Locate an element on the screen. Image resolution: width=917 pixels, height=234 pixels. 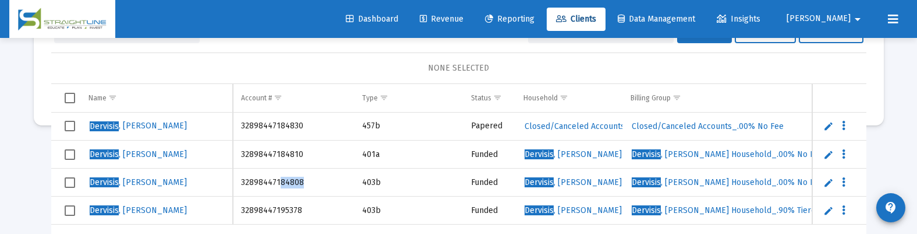
td: 457b is located at coordinates (408, 126).